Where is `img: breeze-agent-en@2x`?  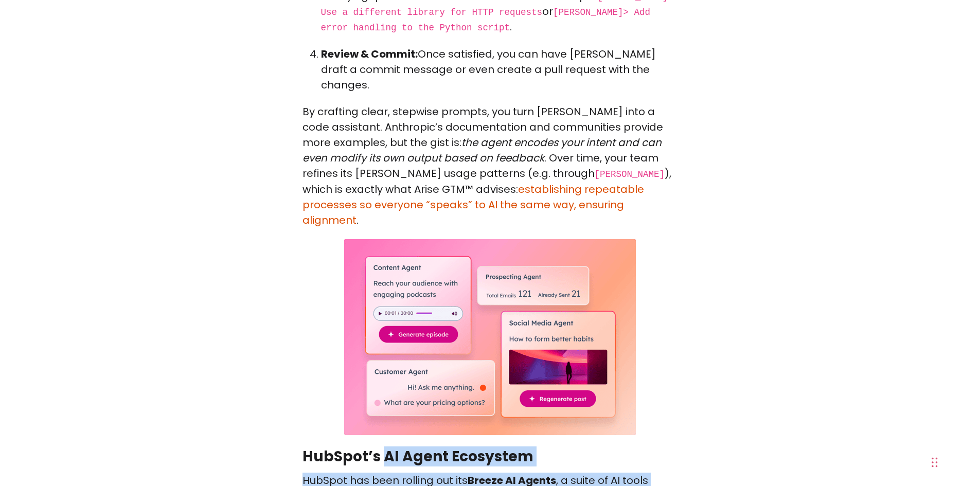 img: breeze-agent-en@2x is located at coordinates (490, 337).